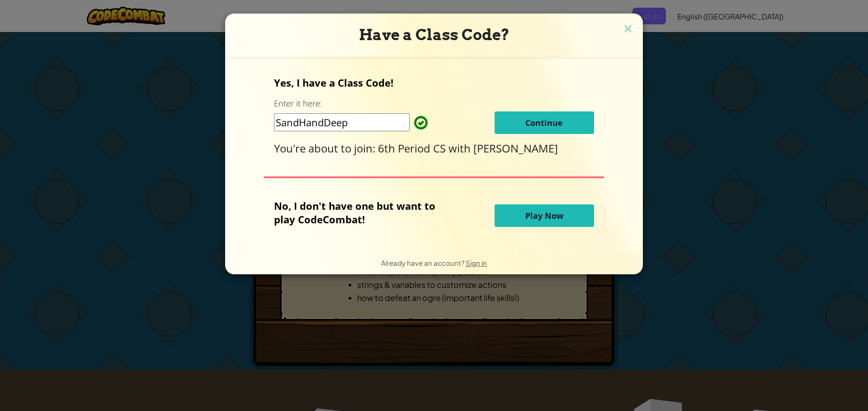 This screenshot has height=411, width=868. I want to click on span: Play Now, so click(545, 216).